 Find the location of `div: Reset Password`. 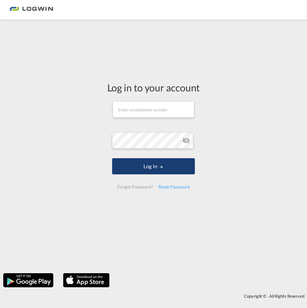

div: Reset Password is located at coordinates (174, 187).